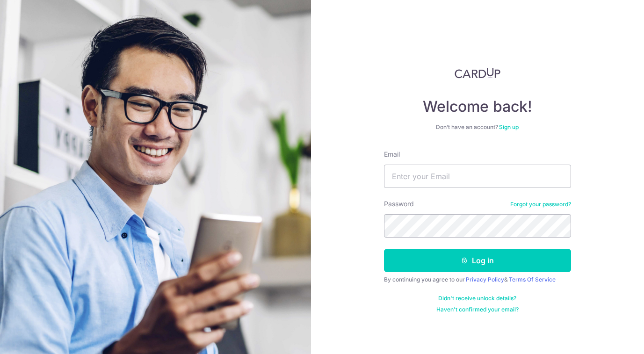 This screenshot has height=354, width=644. I want to click on input: Enter your Email, so click(478, 176).